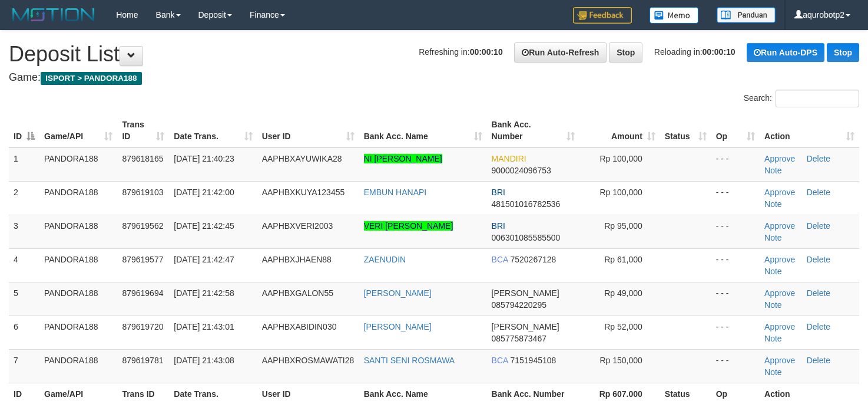 This screenshot has width=868, height=414. What do you see at coordinates (675, 15) in the screenshot?
I see `img: Button%20Memo.svg` at bounding box center [675, 15].